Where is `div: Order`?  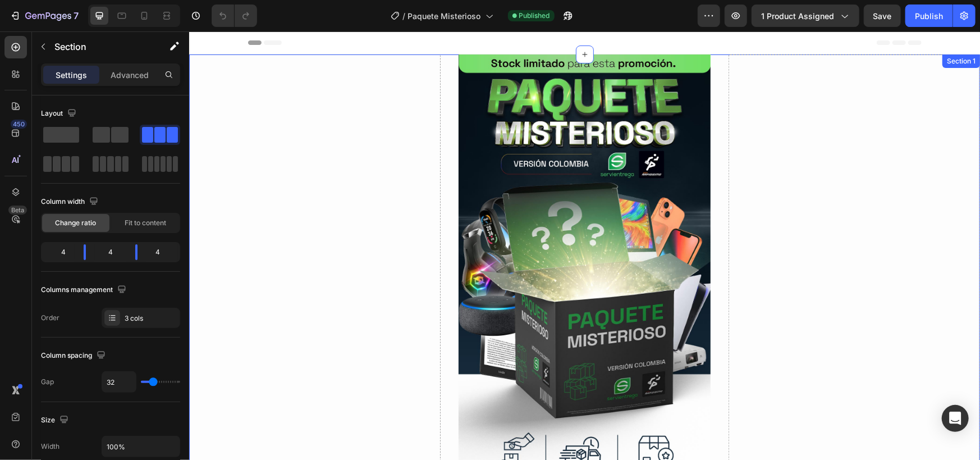 div: Order is located at coordinates (50, 318).